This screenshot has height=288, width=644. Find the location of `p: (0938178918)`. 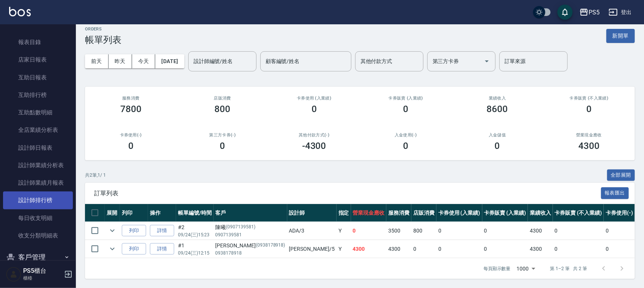

p: (0938178918) is located at coordinates (271, 245).